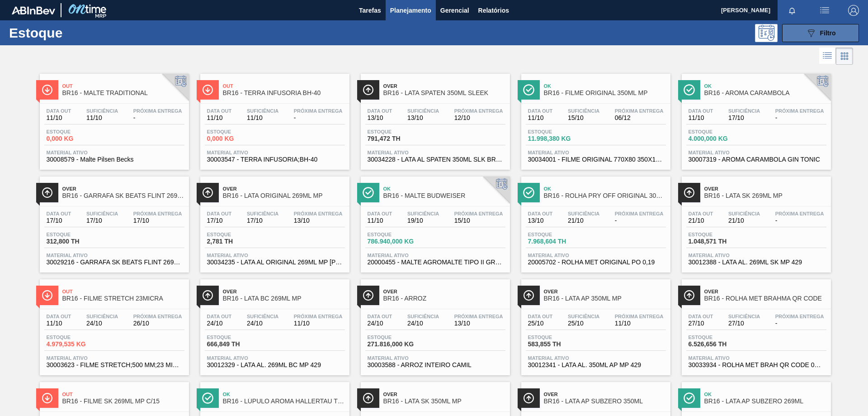 This screenshot has width=868, height=416. What do you see at coordinates (755, 118) in the screenshot?
I see `a: ÍconeOkBR16 - AROMA CARAMBOLAData out11/10Suficiência17/10Próxima Entrega-Estoque4.000,000 KGMate...` at bounding box center [755, 118].